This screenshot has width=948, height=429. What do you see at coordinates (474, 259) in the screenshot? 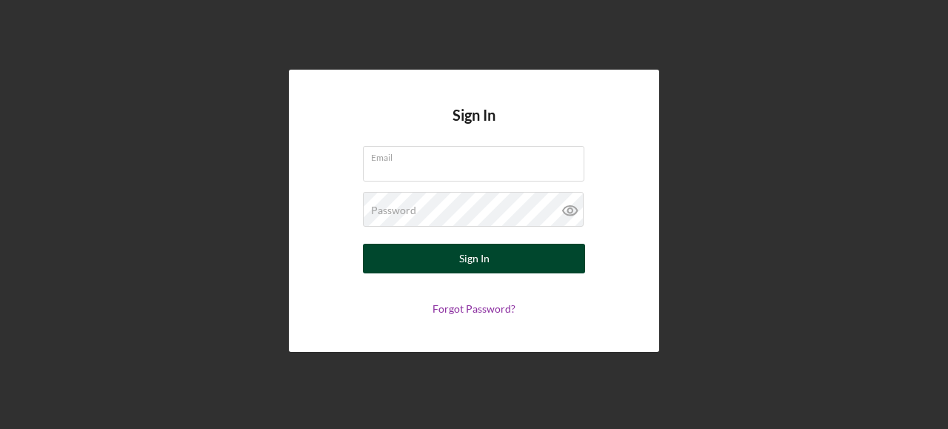
I see `div: Sign In` at bounding box center [474, 259].